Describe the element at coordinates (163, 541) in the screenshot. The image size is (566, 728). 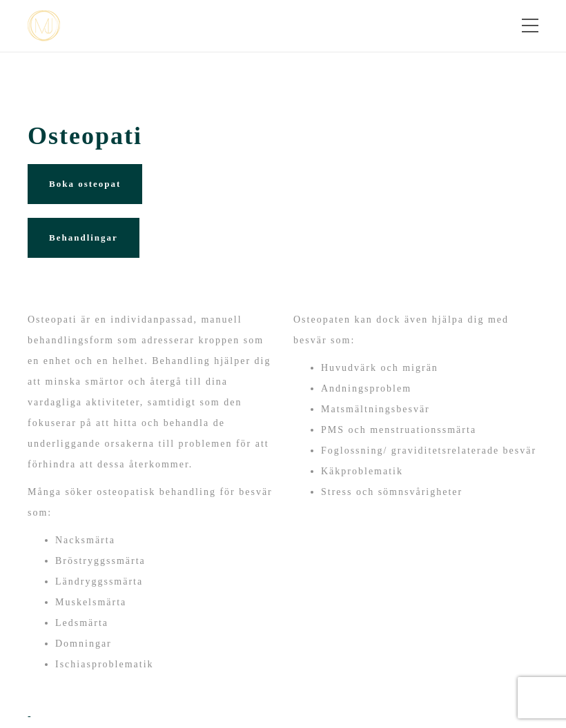
I see `li: Nacksmärta` at that location.